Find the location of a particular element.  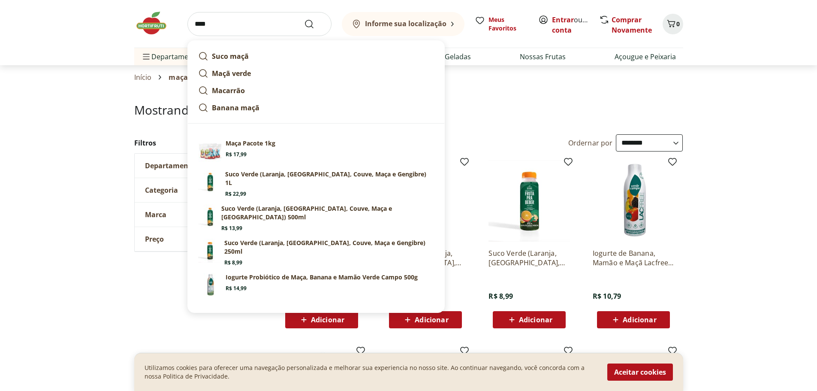

a: Maçã verde is located at coordinates (316, 73).